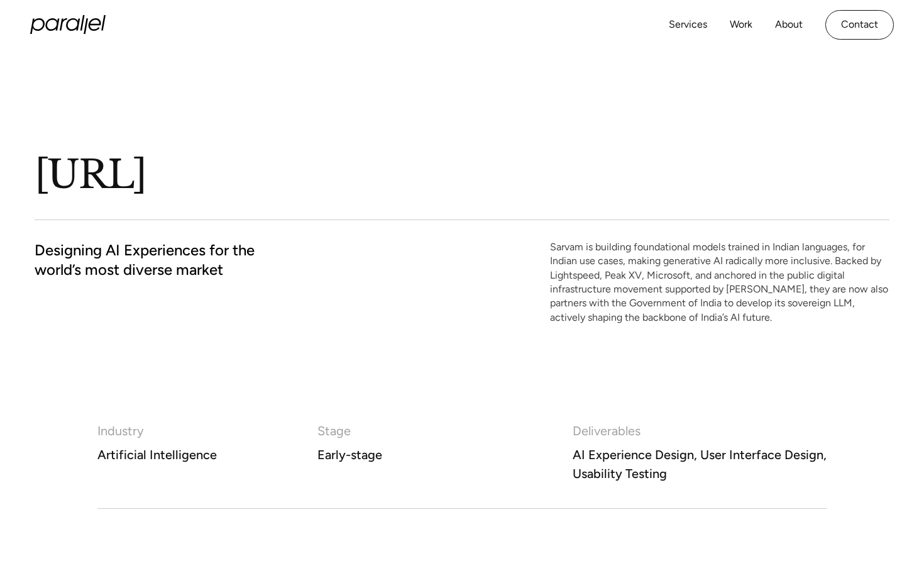 This screenshot has height=578, width=924. What do you see at coordinates (157, 455) in the screenshot?
I see `h4: Artificial Intelligence` at bounding box center [157, 455].